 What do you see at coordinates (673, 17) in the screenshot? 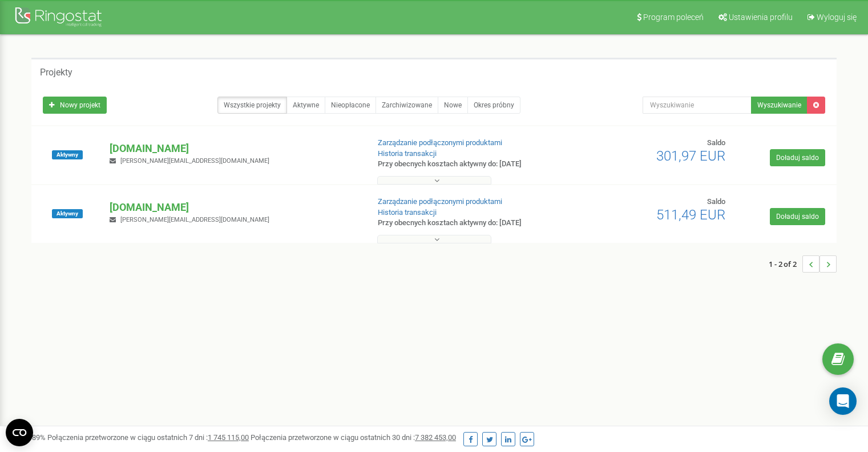
I see `span: Program poleceń` at bounding box center [673, 17].